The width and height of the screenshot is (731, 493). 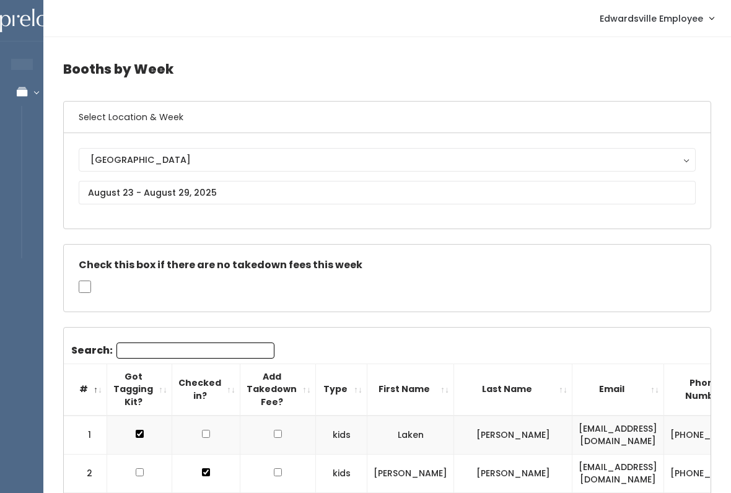 What do you see at coordinates (139, 389) in the screenshot?
I see `th: Got Tagging Kit?: activate to sort column ascending` at bounding box center [139, 389].